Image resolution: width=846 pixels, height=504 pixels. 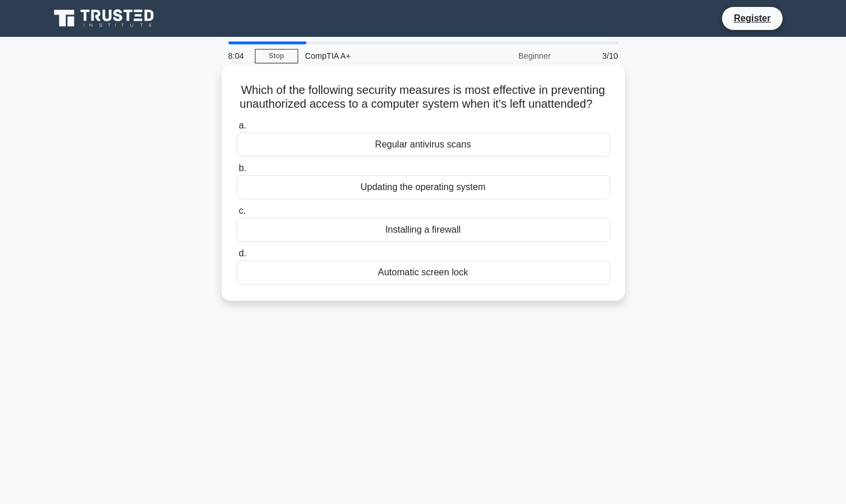 What do you see at coordinates (423, 98) in the screenshot?
I see `h5: Which of the following security measures is most effective in preventing unauthorized access to a...` at bounding box center [423, 98].